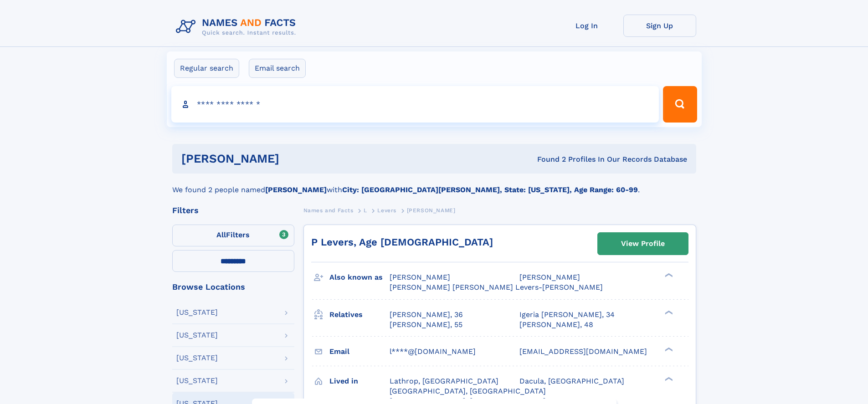  I want to click on a: Levers, so click(387, 210).